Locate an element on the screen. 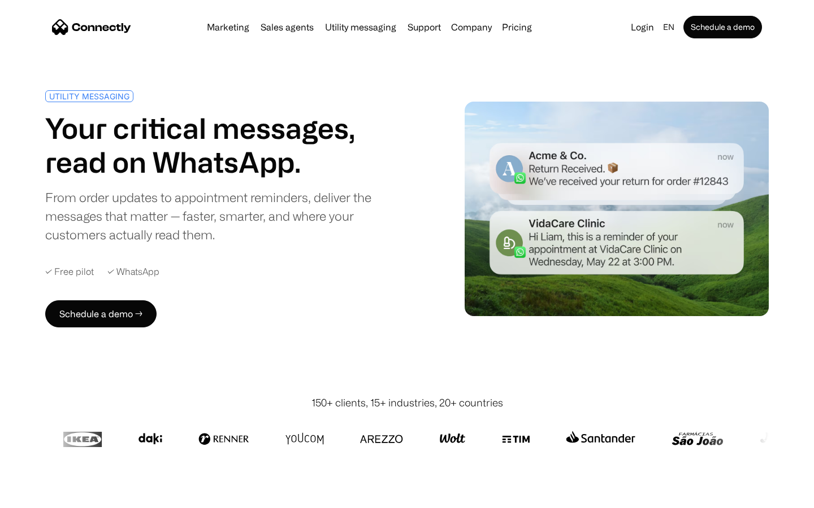 The width and height of the screenshot is (814, 508). div: ✓ Free pilot is located at coordinates (69, 272).